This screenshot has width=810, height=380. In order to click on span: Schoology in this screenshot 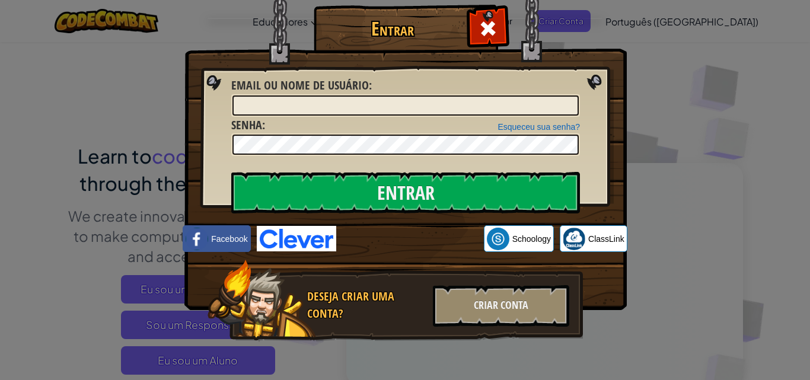, I will do `click(531, 239)`.